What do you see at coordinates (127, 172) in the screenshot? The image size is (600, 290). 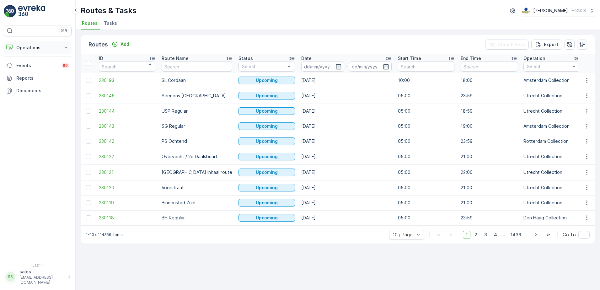 I see `span: 230121` at bounding box center [127, 172].